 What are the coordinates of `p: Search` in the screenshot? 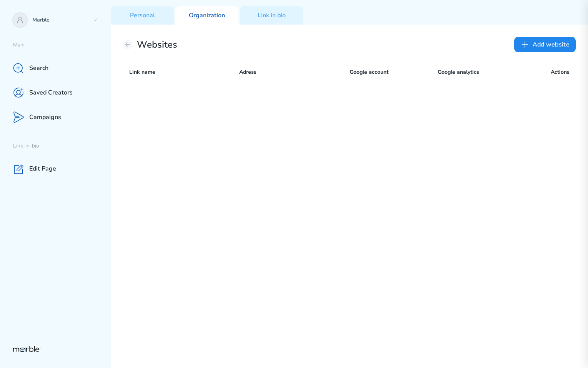 It's located at (39, 68).